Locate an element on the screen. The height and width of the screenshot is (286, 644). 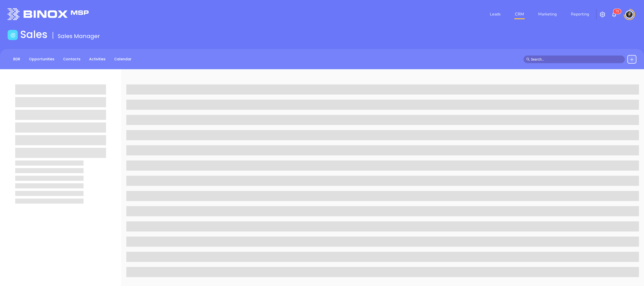
a: Calendar is located at coordinates (123, 59).